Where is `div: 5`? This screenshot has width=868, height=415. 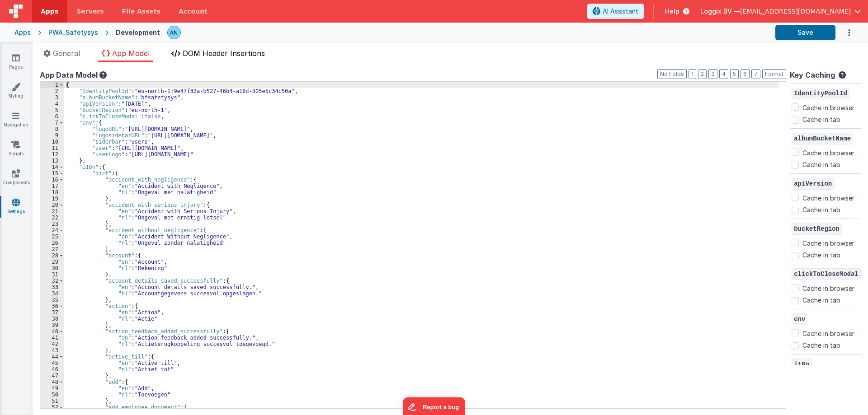 div: 5 is located at coordinates (52, 110).